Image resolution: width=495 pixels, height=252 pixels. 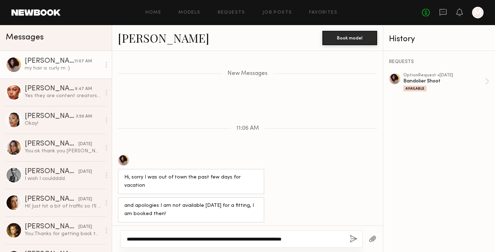 I want to click on a: Job Posts, so click(x=277, y=13).